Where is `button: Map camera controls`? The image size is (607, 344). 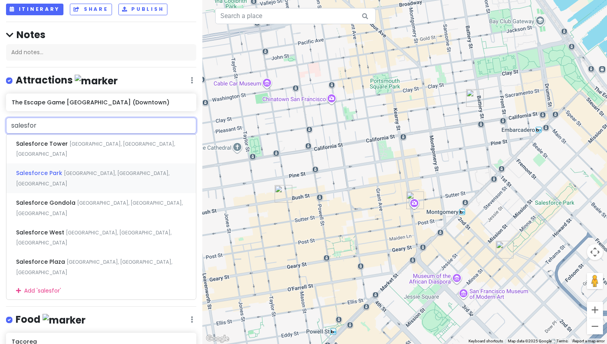 button: Map camera controls is located at coordinates (595, 252).